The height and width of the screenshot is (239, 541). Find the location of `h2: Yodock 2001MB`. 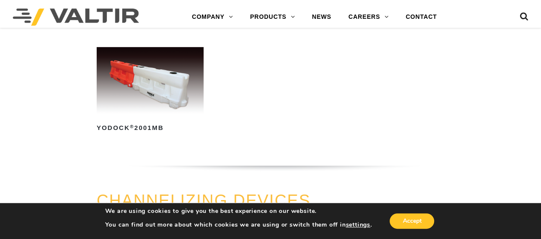

h2: Yodock 2001MB is located at coordinates (150, 128).